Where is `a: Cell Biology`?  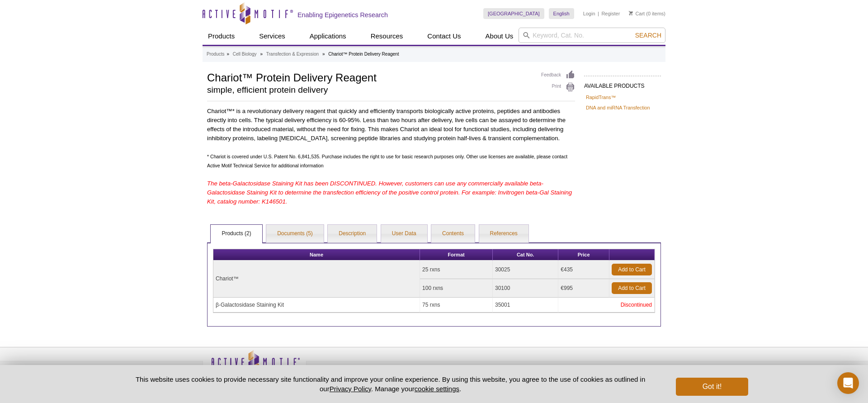
a: Cell Biology is located at coordinates (245, 54).